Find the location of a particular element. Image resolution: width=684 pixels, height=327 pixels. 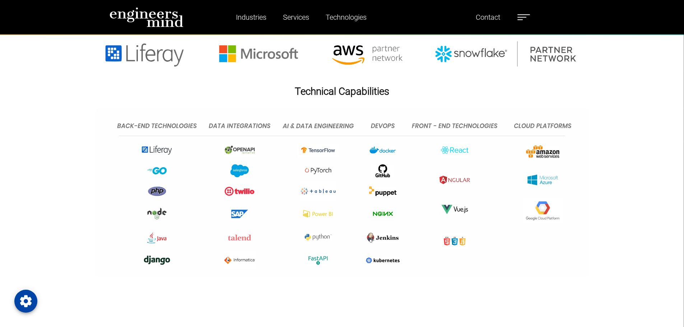

a: Industries is located at coordinates (251, 17).